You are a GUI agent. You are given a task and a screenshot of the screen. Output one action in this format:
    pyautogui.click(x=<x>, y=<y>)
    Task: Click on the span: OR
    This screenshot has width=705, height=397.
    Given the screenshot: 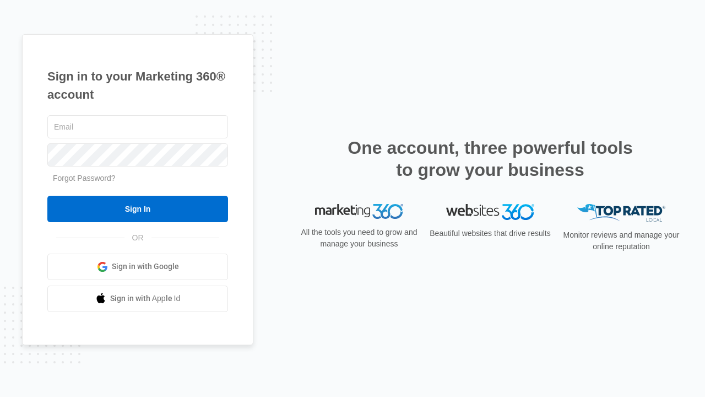 What is the action you would take?
    pyautogui.click(x=138, y=237)
    